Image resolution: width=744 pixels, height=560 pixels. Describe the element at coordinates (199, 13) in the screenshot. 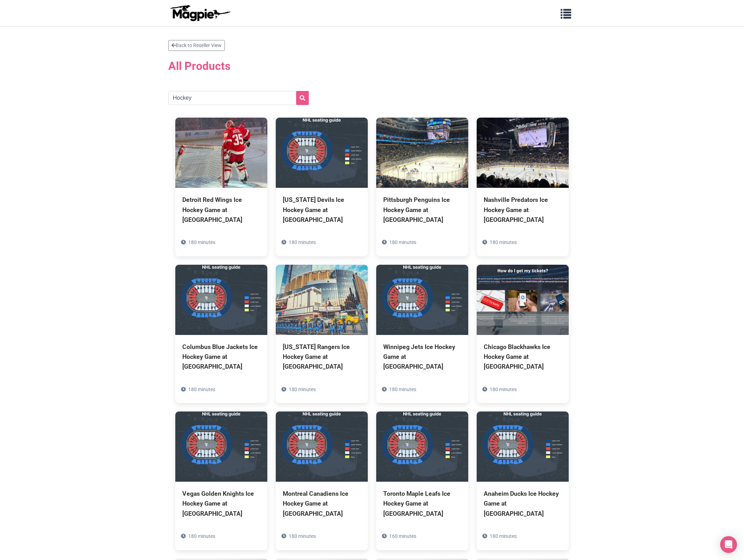

I see `img: logo-ab69f6fb50320c5b225c76a69d11143b.png` at that location.